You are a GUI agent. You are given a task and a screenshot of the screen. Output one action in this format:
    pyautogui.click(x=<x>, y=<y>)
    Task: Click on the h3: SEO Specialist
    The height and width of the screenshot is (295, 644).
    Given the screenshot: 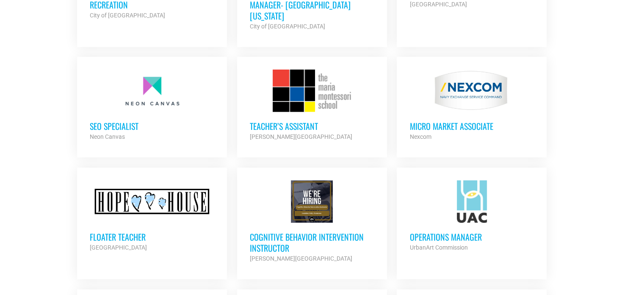 What is the action you would take?
    pyautogui.click(x=152, y=126)
    